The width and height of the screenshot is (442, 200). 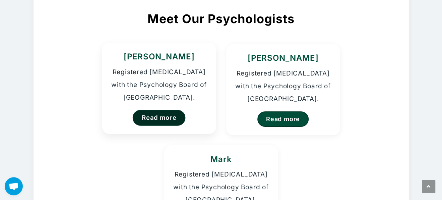 I want to click on h2: Meet Our Psychologists, so click(x=221, y=19).